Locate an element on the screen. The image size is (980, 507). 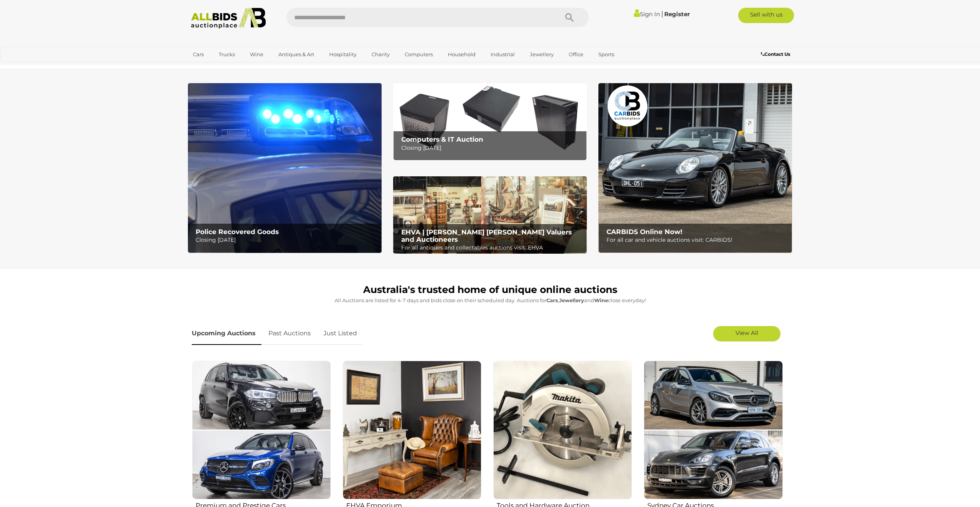
a: Jewellery is located at coordinates (541, 55).